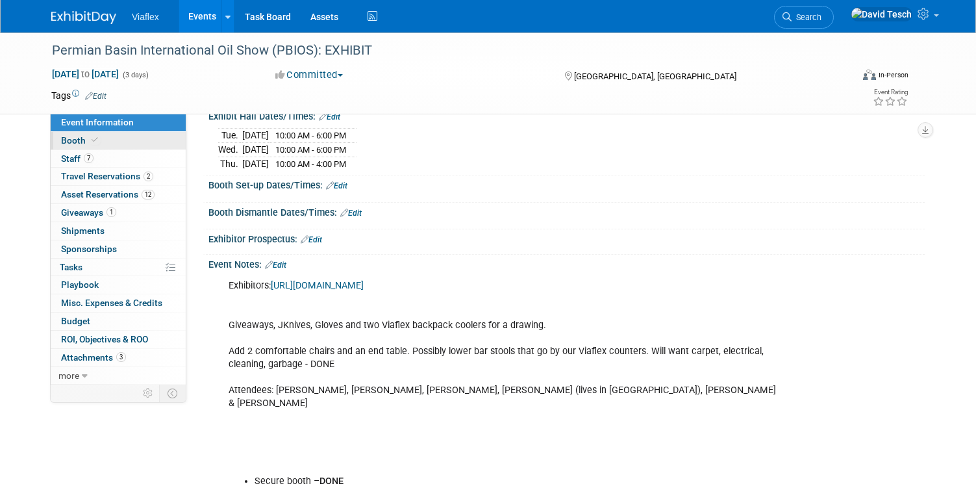 The height and width of the screenshot is (488, 976). I want to click on td: Personalize Event Tab Strip, so click(148, 393).